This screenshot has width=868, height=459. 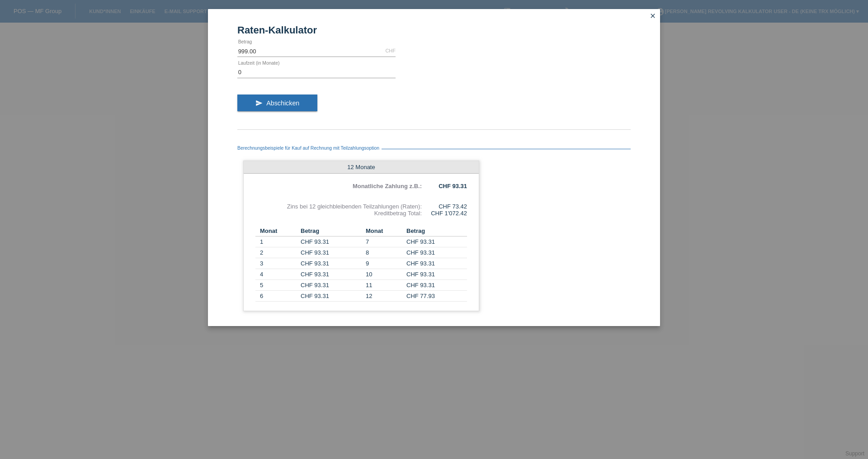 I want to click on td: 1, so click(x=278, y=242).